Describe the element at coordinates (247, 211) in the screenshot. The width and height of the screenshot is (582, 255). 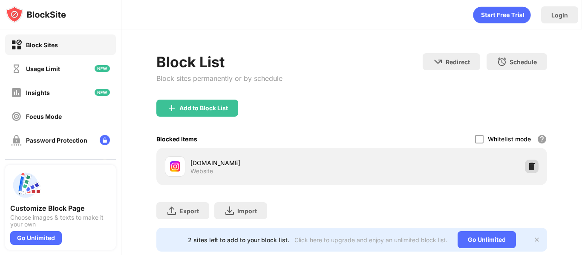
I see `div: Import` at that location.